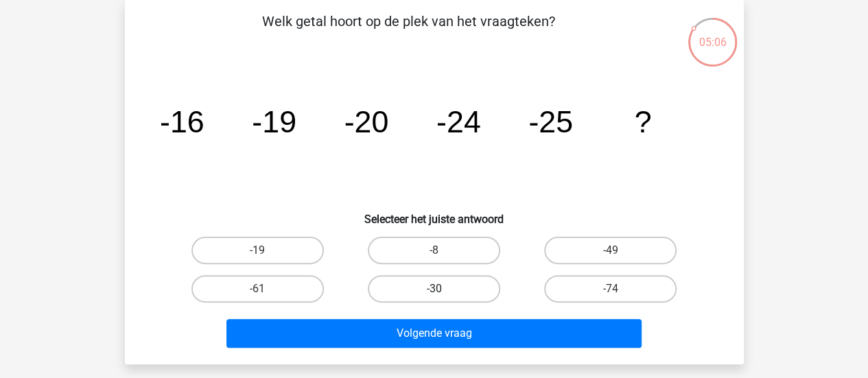 This screenshot has height=378, width=868. Describe the element at coordinates (610, 288) in the screenshot. I see `label: -74` at that location.